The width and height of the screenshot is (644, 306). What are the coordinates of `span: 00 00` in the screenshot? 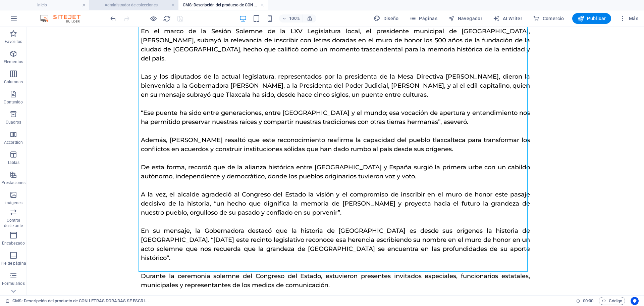 It's located at (588, 301).